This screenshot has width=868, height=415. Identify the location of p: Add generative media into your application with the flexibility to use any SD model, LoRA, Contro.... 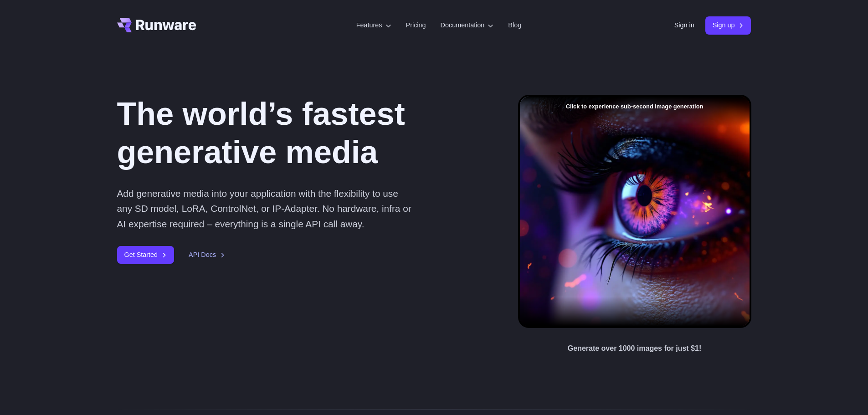
(266, 209).